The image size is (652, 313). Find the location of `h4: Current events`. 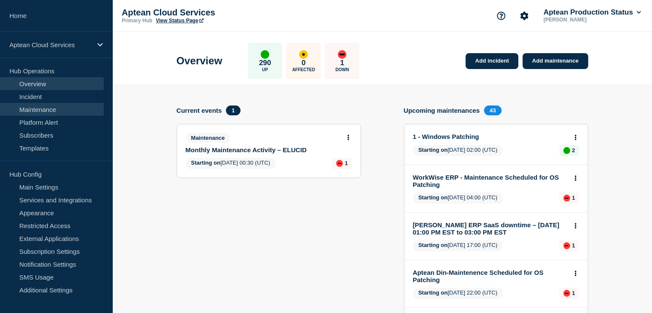

h4: Current events is located at coordinates (199, 110).